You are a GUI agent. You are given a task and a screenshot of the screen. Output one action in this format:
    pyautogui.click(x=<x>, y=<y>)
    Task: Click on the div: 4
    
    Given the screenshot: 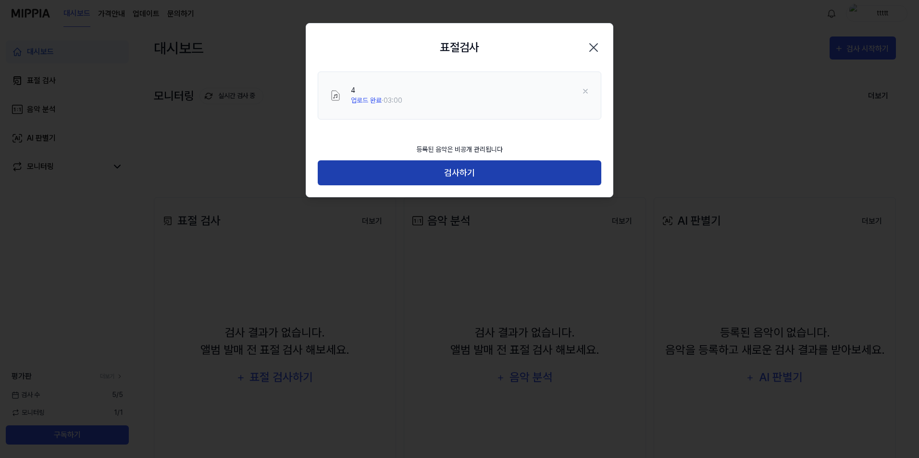 What is the action you would take?
    pyautogui.click(x=376, y=90)
    